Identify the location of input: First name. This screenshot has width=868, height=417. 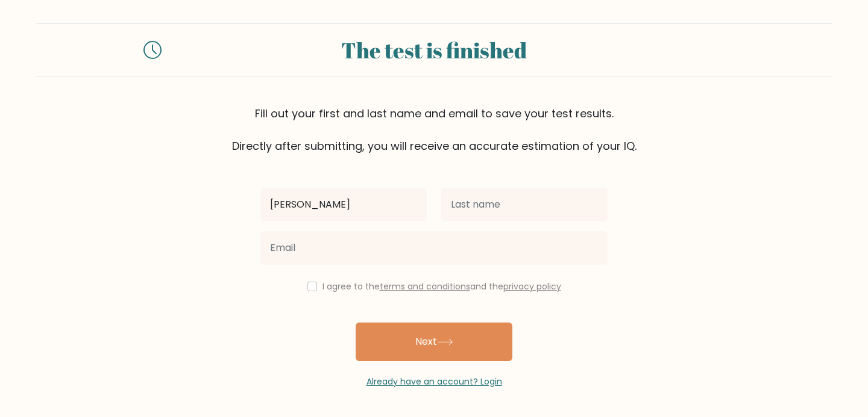
(344, 205).